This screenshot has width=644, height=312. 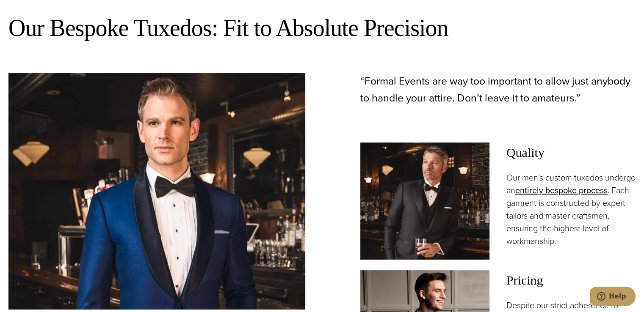 What do you see at coordinates (28, 9) in the screenshot?
I see `span: Help` at bounding box center [28, 9].